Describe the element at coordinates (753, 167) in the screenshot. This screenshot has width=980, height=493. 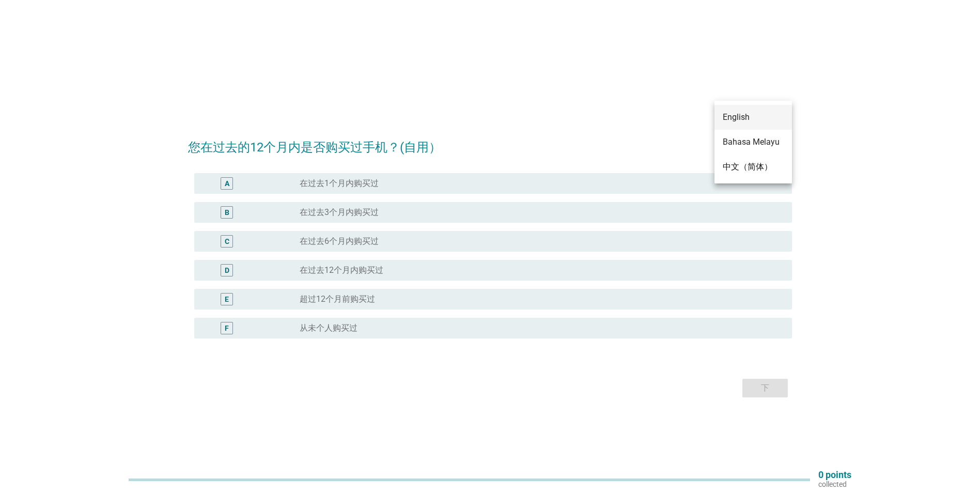
I see `div: 中文（简体）` at that location.